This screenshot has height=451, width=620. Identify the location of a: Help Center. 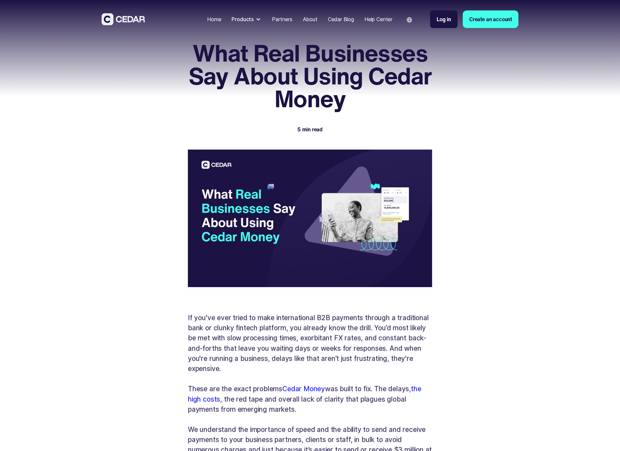
(379, 19).